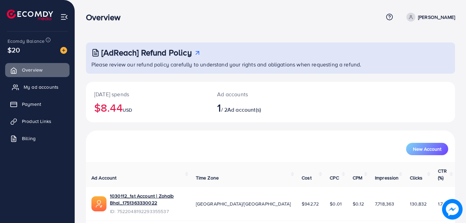 Image resolution: width=466 pixels, height=223 pixels. I want to click on span: Ad account(s), so click(244, 110).